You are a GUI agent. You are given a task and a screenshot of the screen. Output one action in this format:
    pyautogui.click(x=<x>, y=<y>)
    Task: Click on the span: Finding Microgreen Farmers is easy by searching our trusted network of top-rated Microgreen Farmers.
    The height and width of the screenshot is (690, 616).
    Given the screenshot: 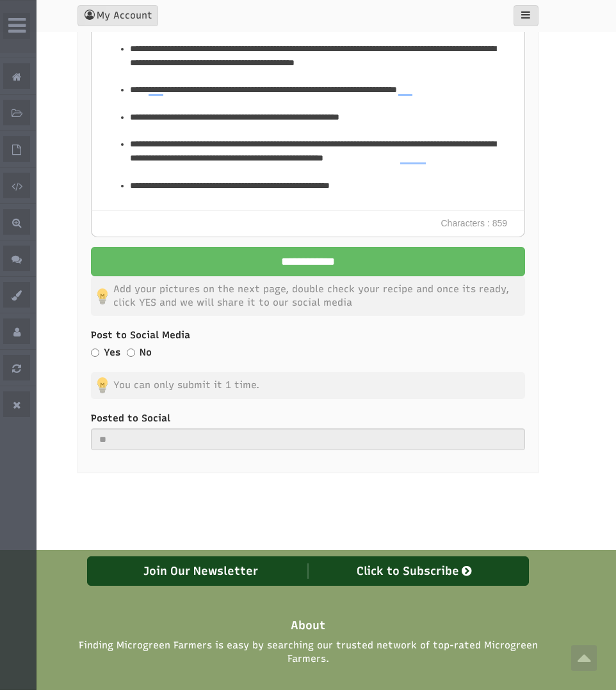 What is the action you would take?
    pyautogui.click(x=308, y=653)
    